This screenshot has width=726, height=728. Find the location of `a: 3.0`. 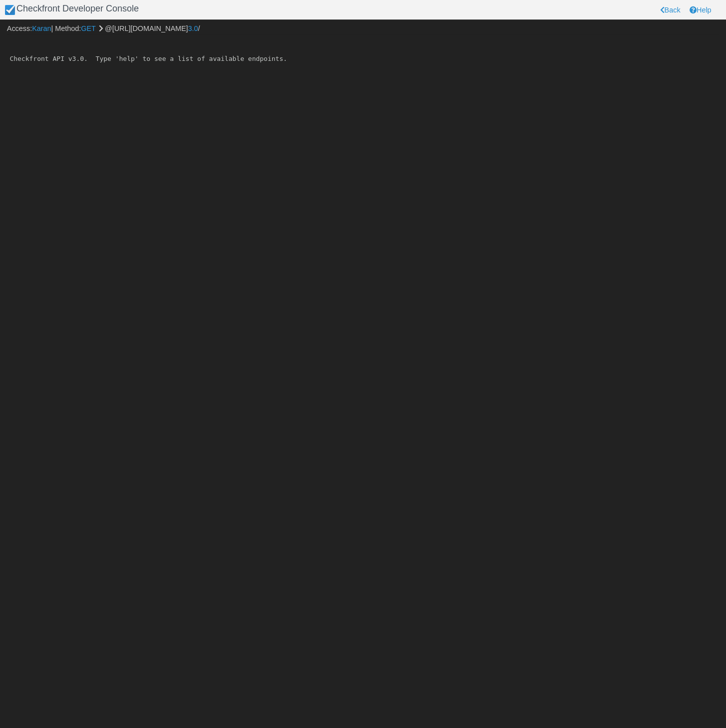

a: 3.0 is located at coordinates (193, 29).